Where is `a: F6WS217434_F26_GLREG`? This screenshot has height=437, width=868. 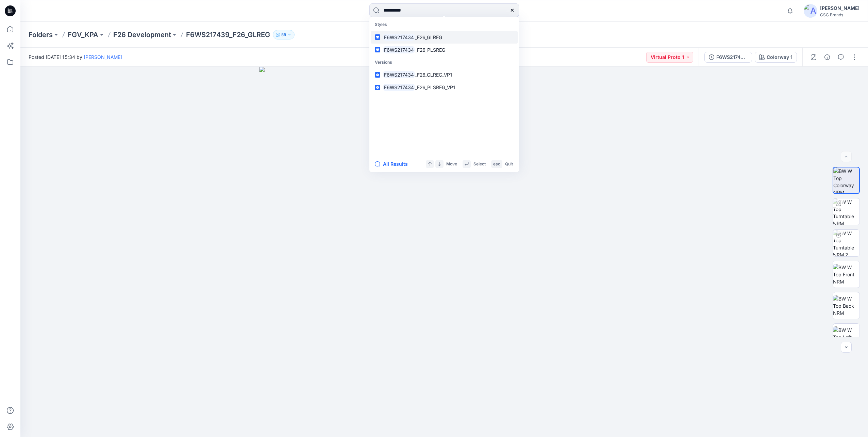 a: F6WS217434_F26_GLREG is located at coordinates (444, 37).